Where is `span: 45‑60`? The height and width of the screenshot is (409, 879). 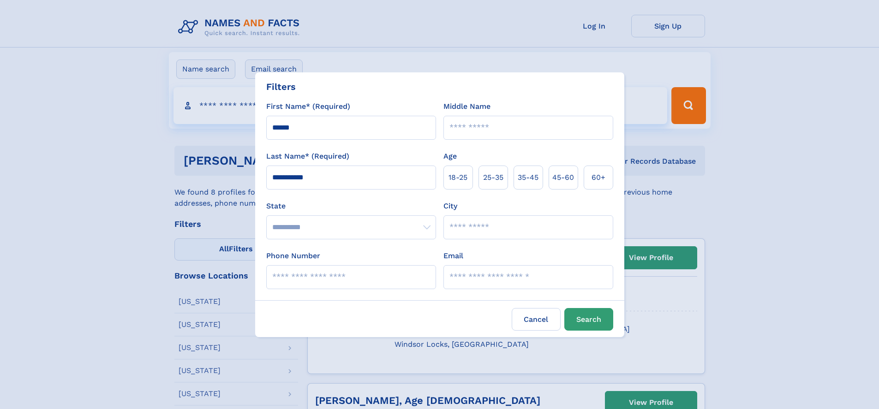
span: 45‑60 is located at coordinates (563, 178).